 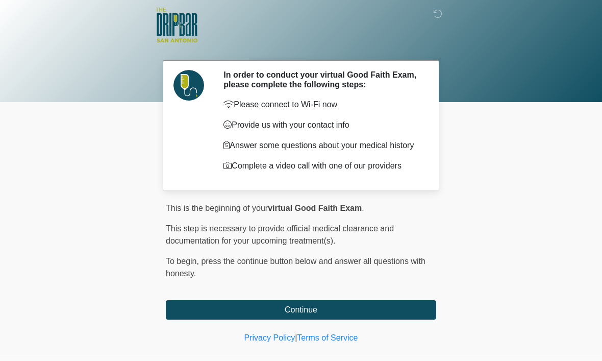 What do you see at coordinates (322, 166) in the screenshot?
I see `p: Complete a video call with one of our providers` at bounding box center [322, 166].